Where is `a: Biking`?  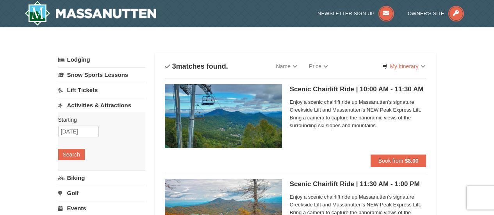 a: Biking is located at coordinates (102, 178).